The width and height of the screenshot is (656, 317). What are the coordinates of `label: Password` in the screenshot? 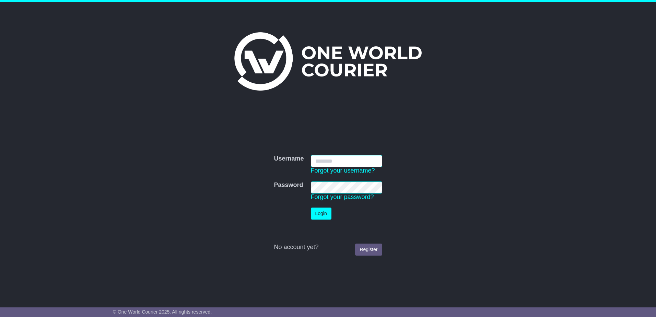 It's located at (288, 185).